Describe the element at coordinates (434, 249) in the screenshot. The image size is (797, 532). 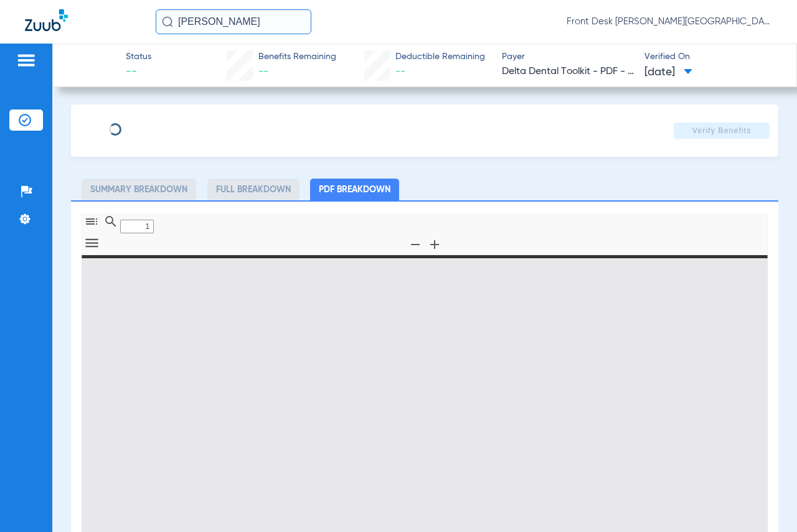
I see `pdf-shy-button: Zoom In` at that location.